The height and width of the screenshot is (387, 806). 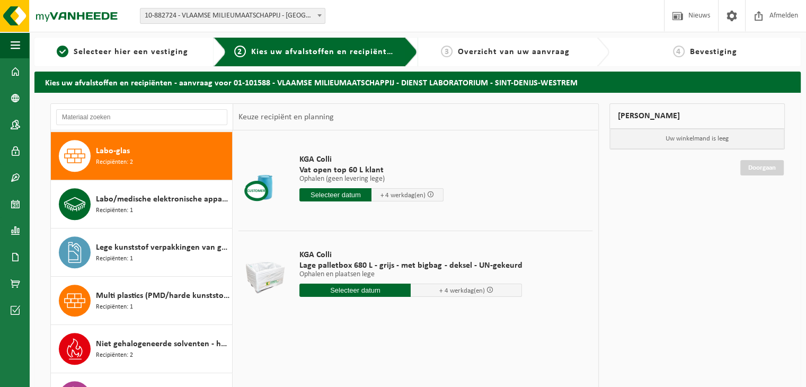 I want to click on span: 1, so click(x=63, y=51).